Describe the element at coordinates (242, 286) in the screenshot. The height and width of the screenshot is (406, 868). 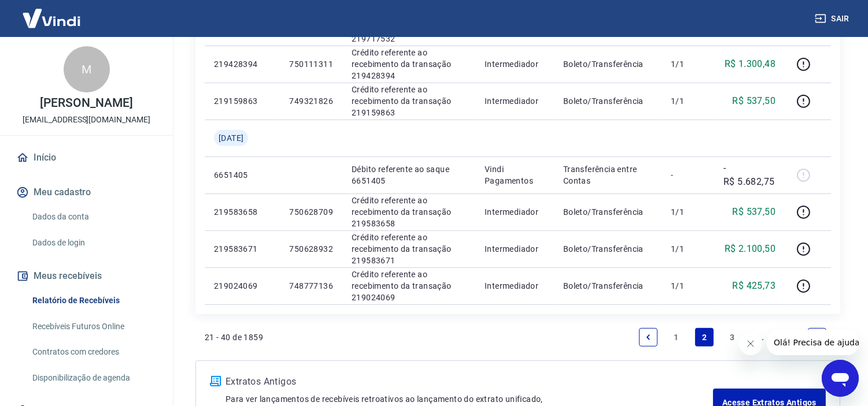
I see `p: 219024069` at that location.